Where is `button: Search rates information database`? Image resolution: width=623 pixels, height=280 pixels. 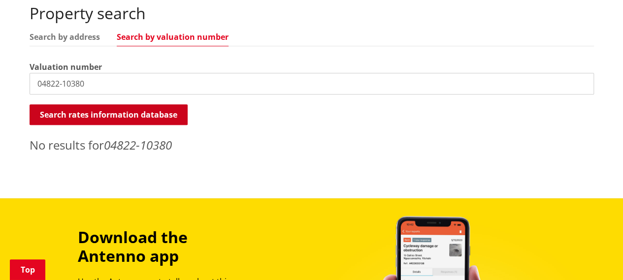 button: Search rates information database is located at coordinates (108, 115).